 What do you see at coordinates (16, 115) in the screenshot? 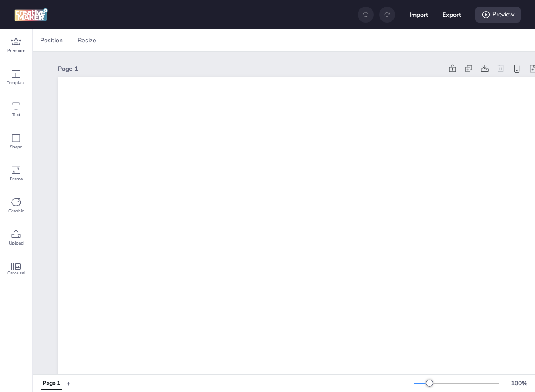
I see `span: Text` at bounding box center [16, 115].